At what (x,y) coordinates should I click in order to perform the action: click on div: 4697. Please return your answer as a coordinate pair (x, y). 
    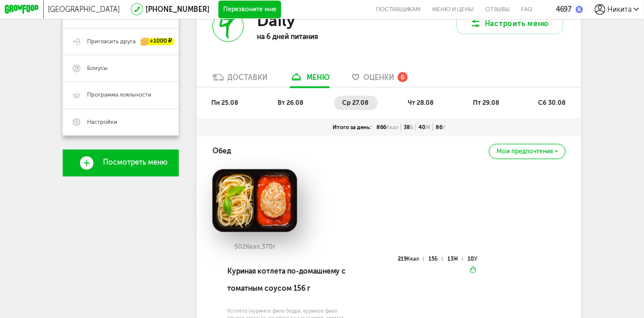
    Looking at the image, I should click on (564, 10).